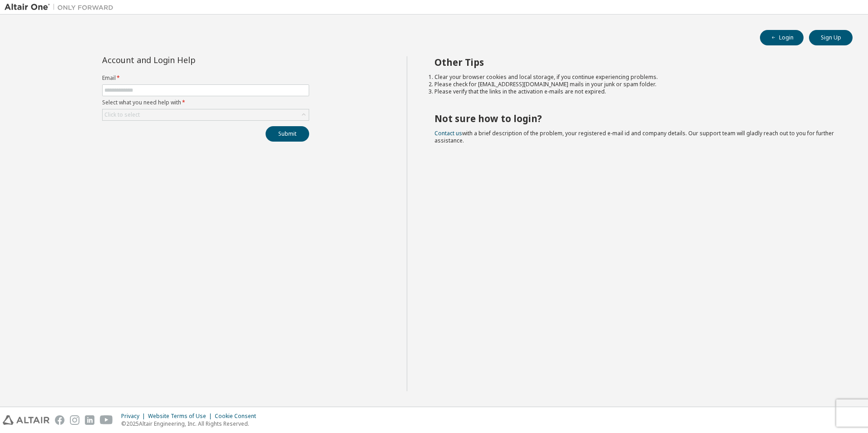 The image size is (868, 433). Describe the element at coordinates (206, 78) in the screenshot. I see `label: Email` at that location.